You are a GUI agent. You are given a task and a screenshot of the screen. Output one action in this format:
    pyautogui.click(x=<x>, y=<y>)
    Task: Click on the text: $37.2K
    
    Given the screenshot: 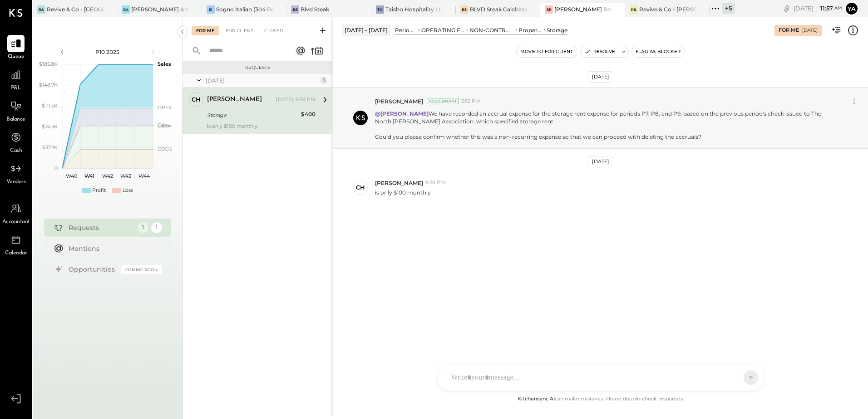 What is the action you would take?
    pyautogui.click(x=50, y=147)
    